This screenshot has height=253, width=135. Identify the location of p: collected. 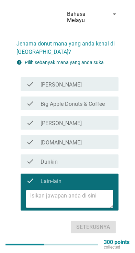
(117, 247).